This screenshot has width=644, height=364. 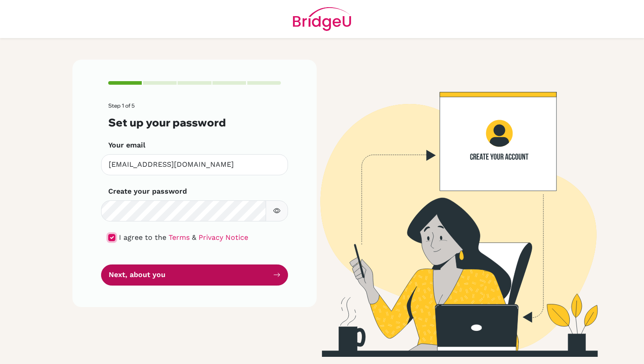 I want to click on label: Your email, so click(x=126, y=145).